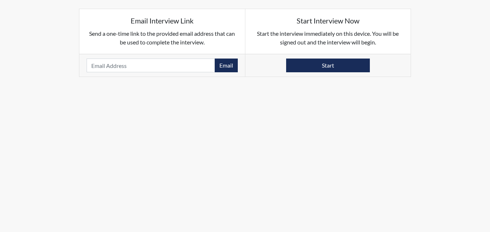 The height and width of the screenshot is (232, 490). Describe the element at coordinates (328, 21) in the screenshot. I see `h5: Start Interview Now` at that location.